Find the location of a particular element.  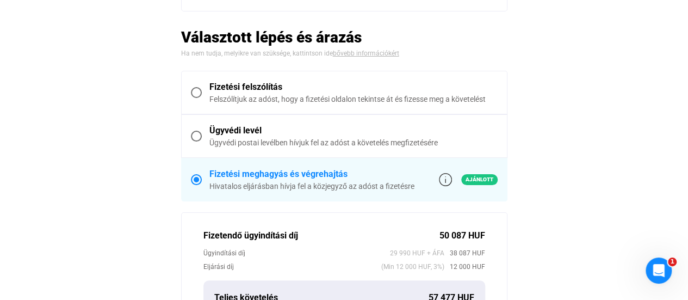

div: Fizetési meghagyás és végrehajtás is located at coordinates (312, 174).